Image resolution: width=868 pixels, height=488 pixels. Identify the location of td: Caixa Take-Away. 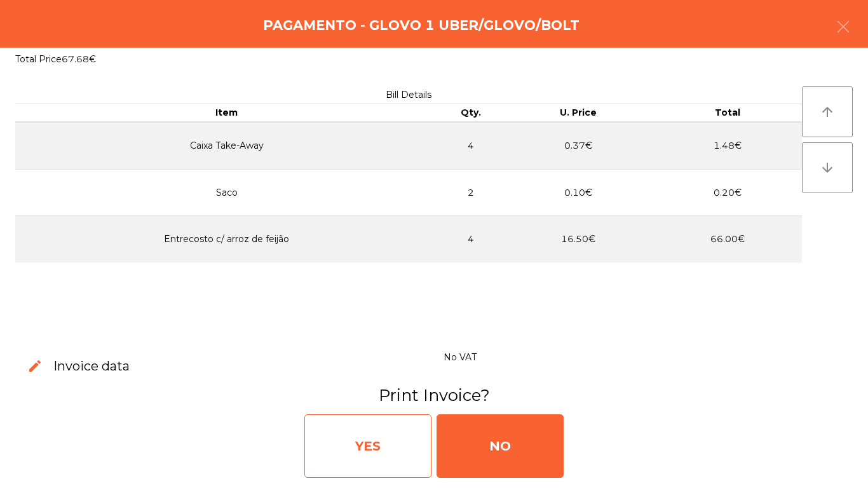
(227, 145).